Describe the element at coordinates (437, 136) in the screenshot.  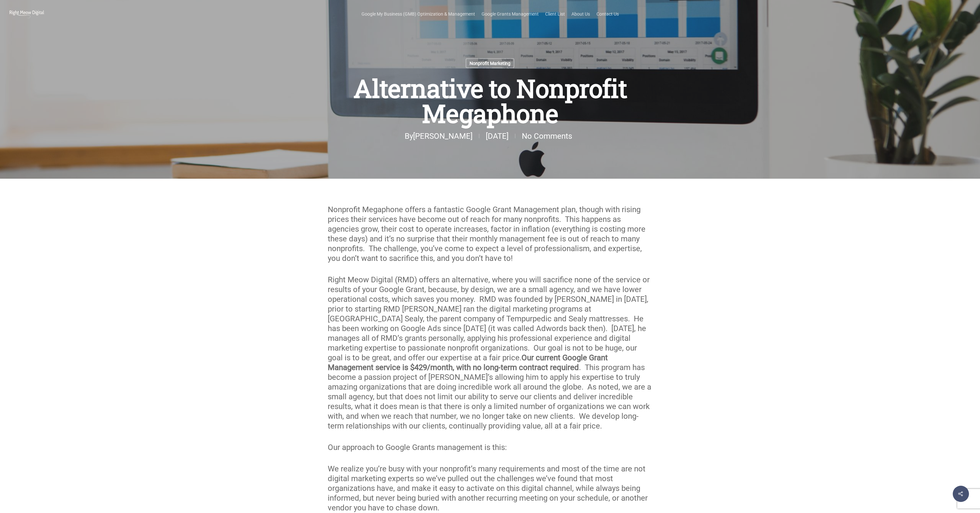
I see `span: By` at that location.